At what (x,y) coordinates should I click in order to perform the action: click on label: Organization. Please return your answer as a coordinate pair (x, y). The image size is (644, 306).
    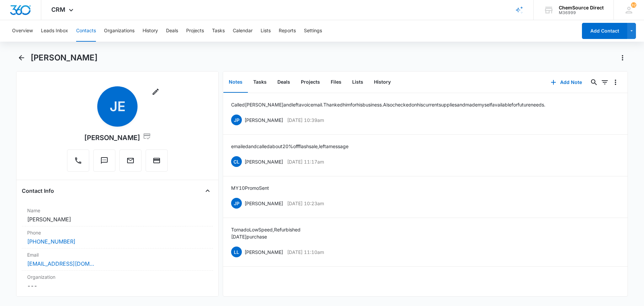
    Looking at the image, I should click on (117, 276).